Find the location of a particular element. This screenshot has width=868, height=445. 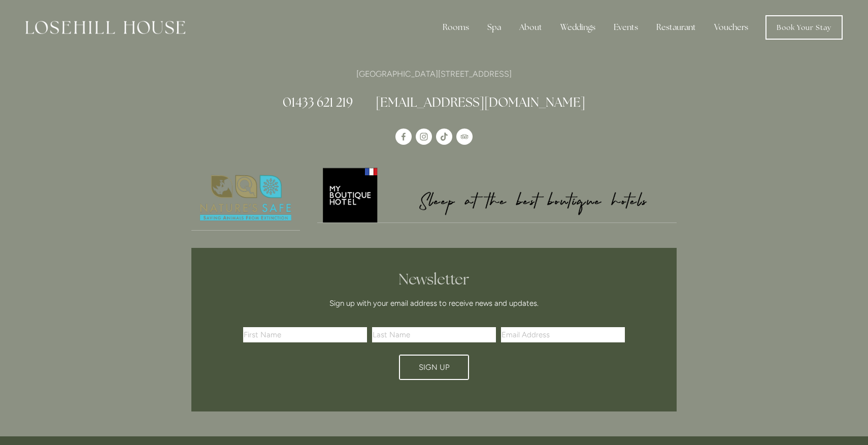

input: Email Address is located at coordinates (563, 335).